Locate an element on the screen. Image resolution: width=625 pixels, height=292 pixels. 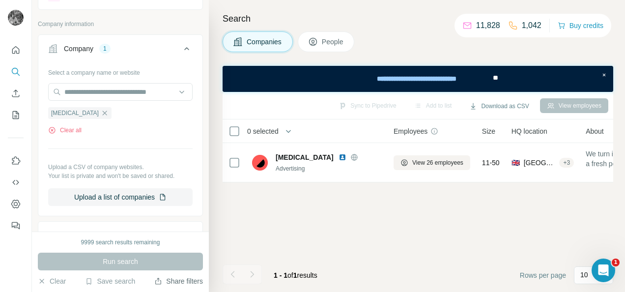
button: Use Surfe API is located at coordinates (16, 182).